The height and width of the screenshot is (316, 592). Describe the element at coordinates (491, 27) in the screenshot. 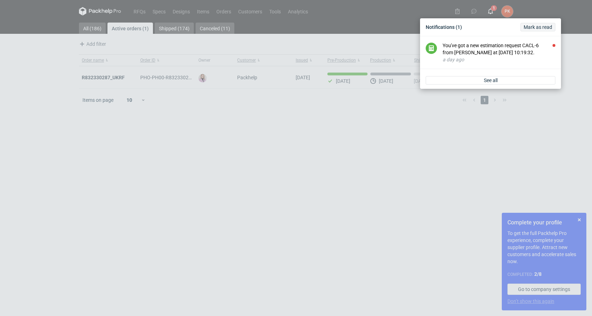

I see `div: Notifications (1)` at that location.